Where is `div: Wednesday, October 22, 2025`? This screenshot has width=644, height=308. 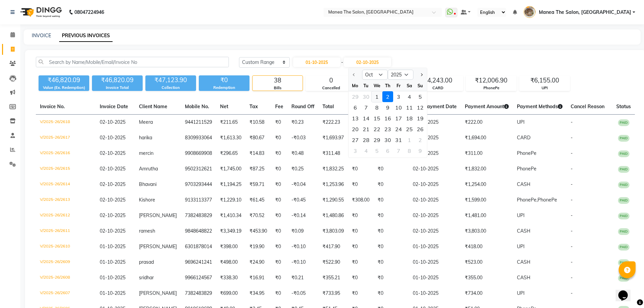
div: Wednesday, October 22, 2025 is located at coordinates (377, 129).